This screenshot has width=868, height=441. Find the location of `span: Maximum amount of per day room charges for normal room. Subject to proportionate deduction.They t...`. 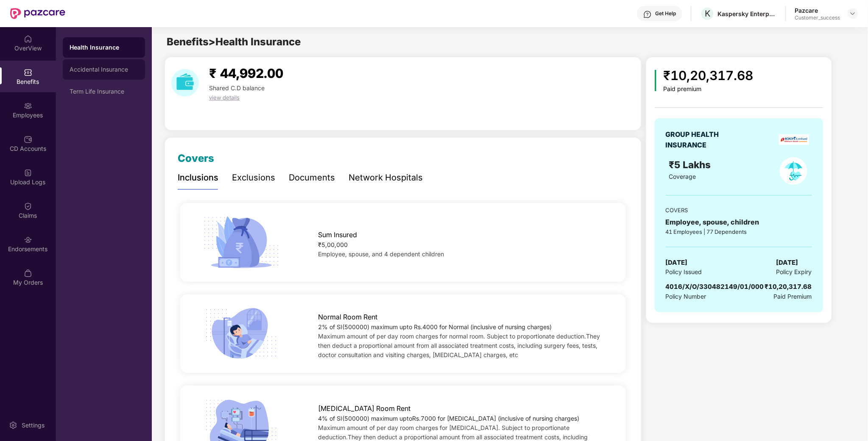

span: Maximum amount of per day room charges for normal room. Subject to proportionate deduction.They t... is located at coordinates (459, 345).